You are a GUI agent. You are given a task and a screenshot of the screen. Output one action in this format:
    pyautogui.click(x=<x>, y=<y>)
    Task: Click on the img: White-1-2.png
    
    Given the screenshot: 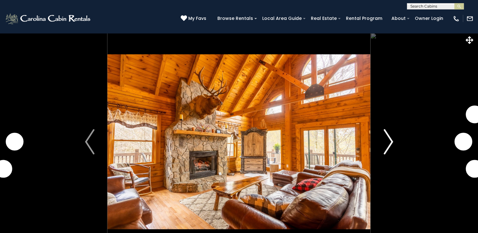 What is the action you would take?
    pyautogui.click(x=48, y=19)
    